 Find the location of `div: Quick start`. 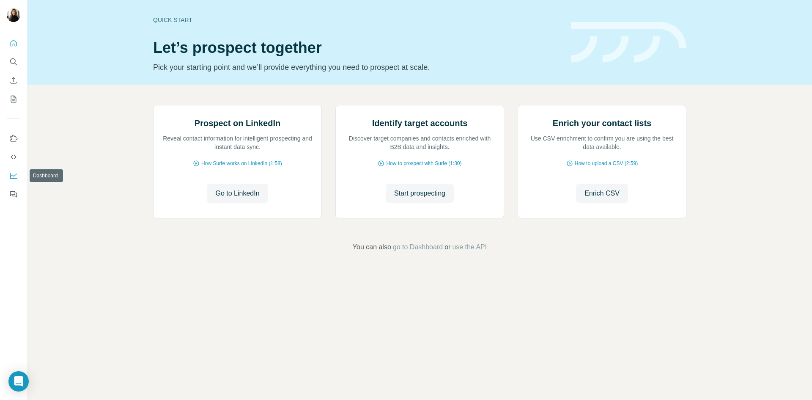

div: Quick start is located at coordinates (357, 20).